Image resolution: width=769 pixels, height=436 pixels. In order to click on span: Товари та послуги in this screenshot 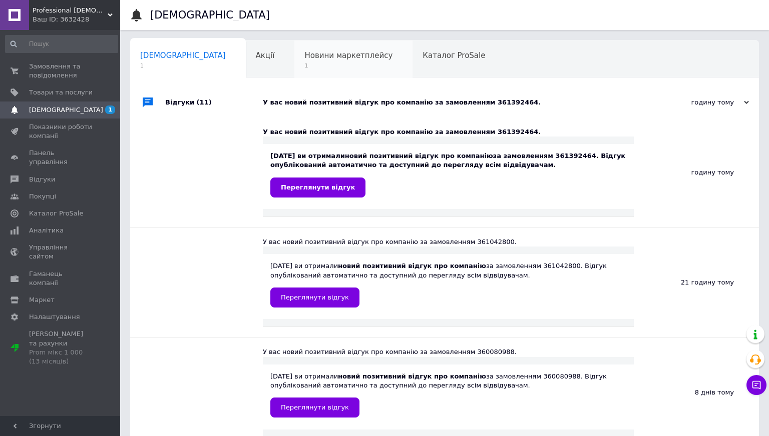, I will do `click(61, 93)`.